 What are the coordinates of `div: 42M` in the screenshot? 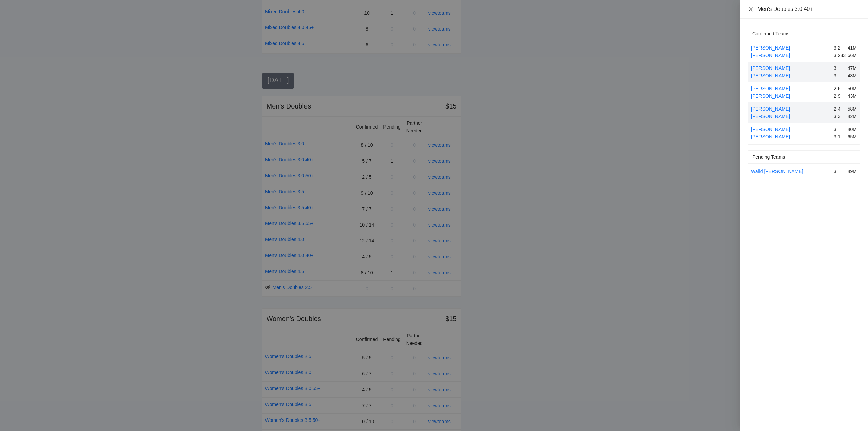 It's located at (852, 116).